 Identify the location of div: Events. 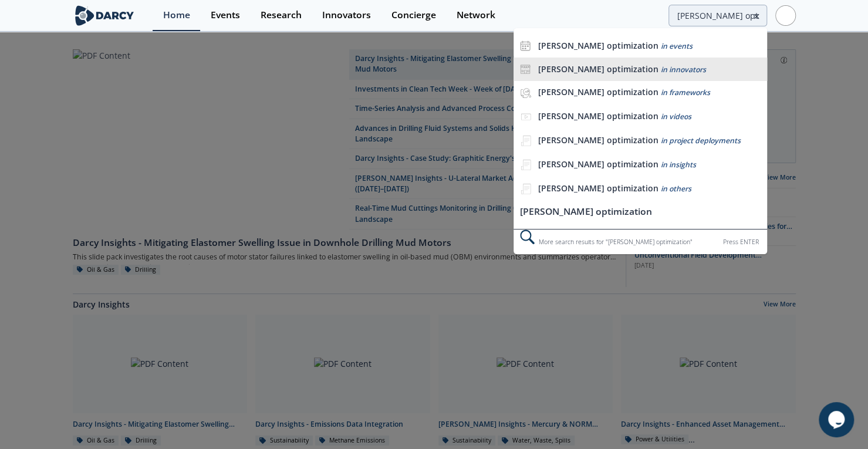
(225, 15).